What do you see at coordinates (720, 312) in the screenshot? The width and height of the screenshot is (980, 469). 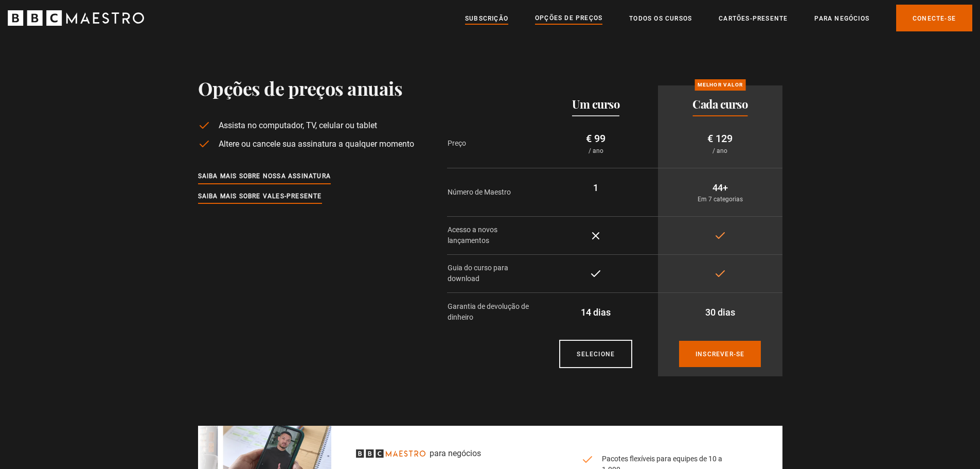 I see `font: 30 dias` at bounding box center [720, 312].